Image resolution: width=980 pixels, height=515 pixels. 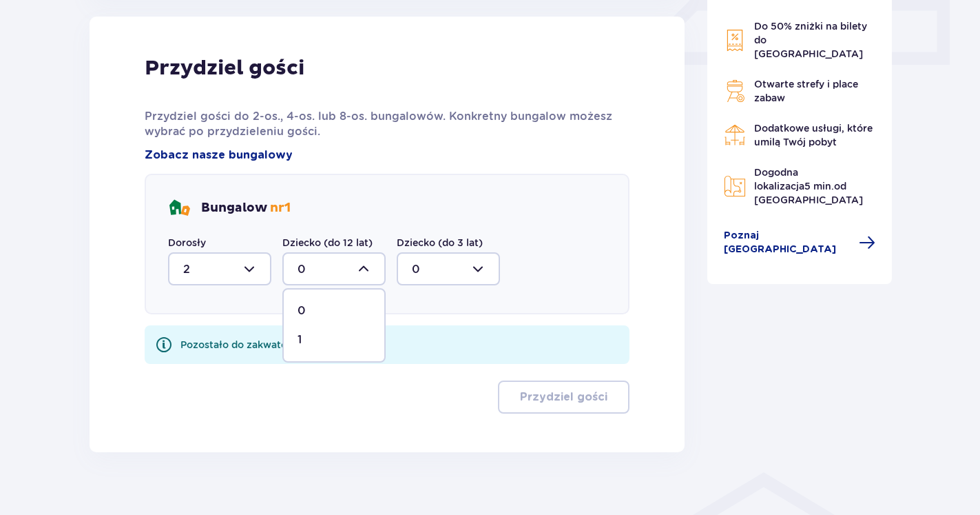 I want to click on span: 5 min., so click(x=819, y=186).